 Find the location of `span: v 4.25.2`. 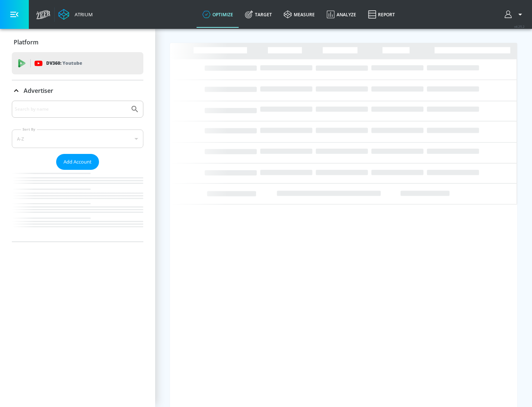

span: v 4.25.2 is located at coordinates (519, 27).